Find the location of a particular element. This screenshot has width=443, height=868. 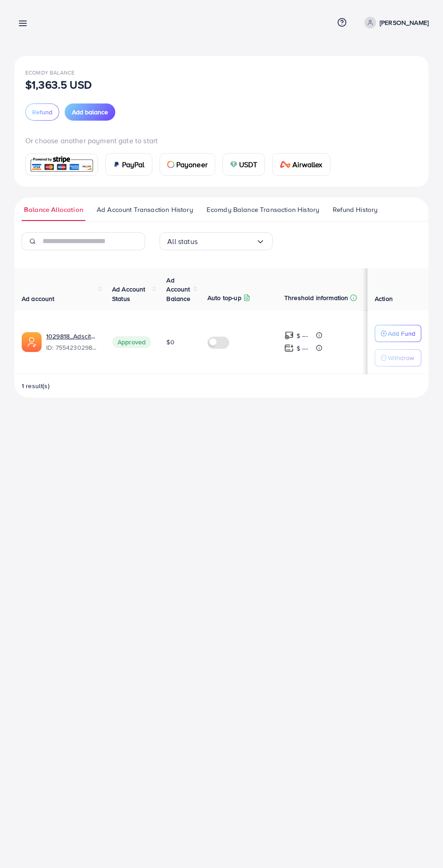

span: Ecomdy Balance Transaction History is located at coordinates (263, 210).